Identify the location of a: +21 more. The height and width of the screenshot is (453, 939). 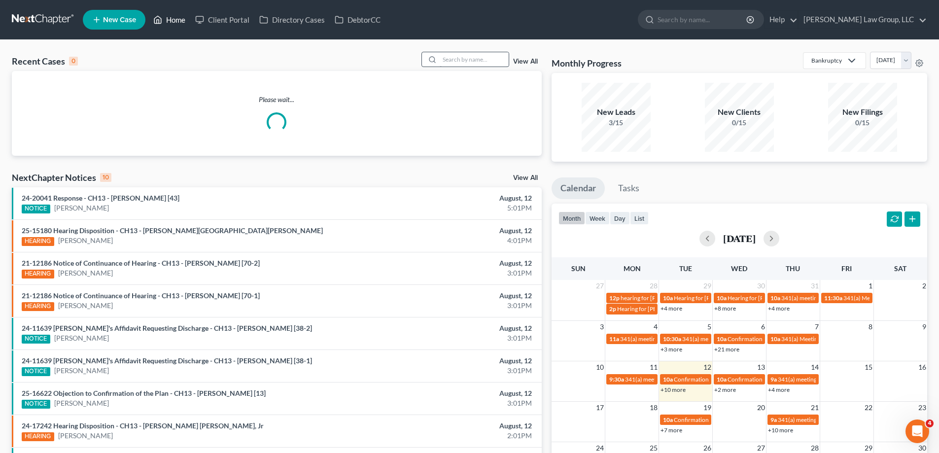
(727, 349).